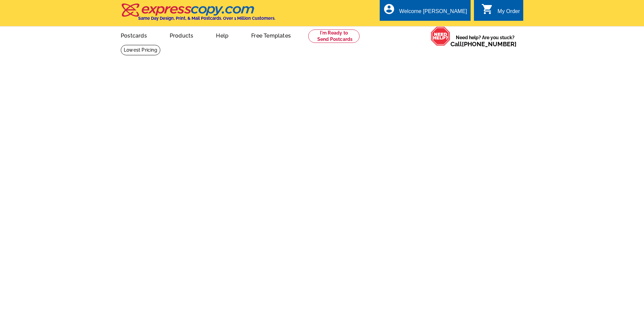  Describe the element at coordinates (440, 36) in the screenshot. I see `img: help` at that location.